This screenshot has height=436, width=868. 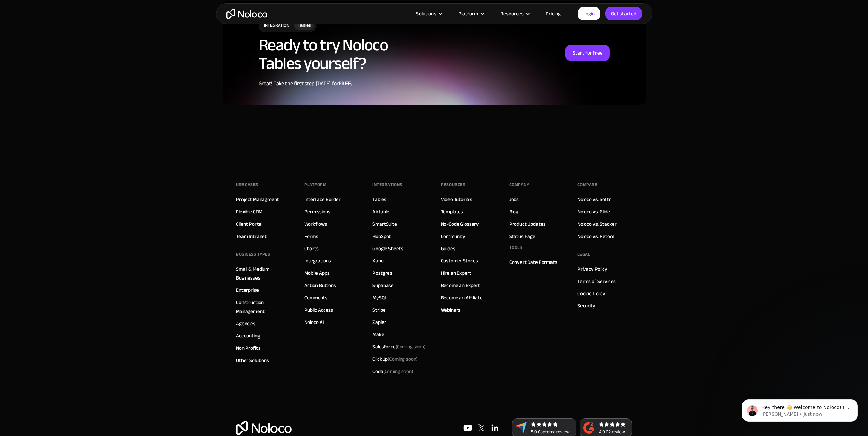 I want to click on div: Tools, so click(x=516, y=247).